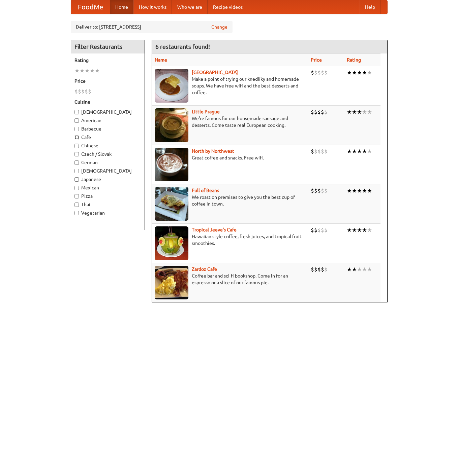  What do you see at coordinates (108, 146) in the screenshot?
I see `label: Chinese` at bounding box center [108, 146].